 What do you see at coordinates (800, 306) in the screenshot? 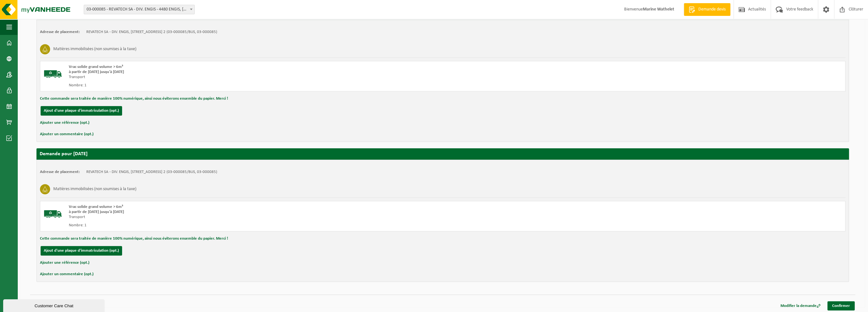
I see `a: Modifier la demande` at bounding box center [800, 306].